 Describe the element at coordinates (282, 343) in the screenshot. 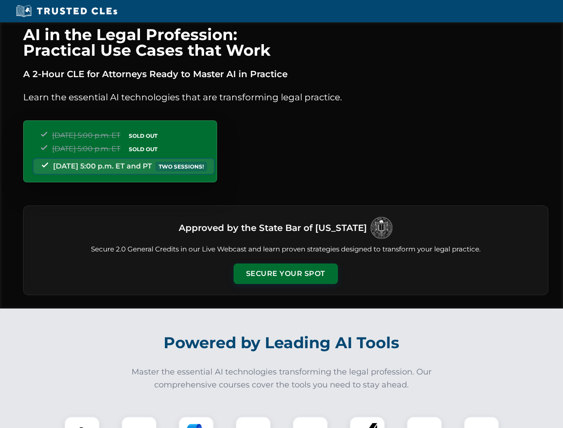

I see `h2: Powered by Leading AI Tools` at that location.